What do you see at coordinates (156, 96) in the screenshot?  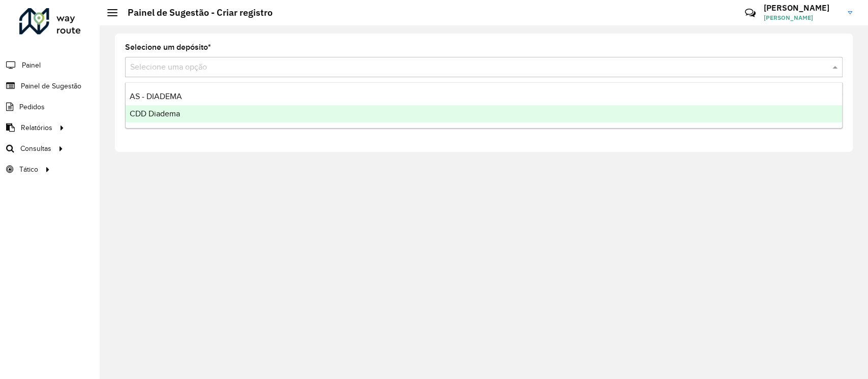 I see `span: AS - DIADEMA` at bounding box center [156, 96].